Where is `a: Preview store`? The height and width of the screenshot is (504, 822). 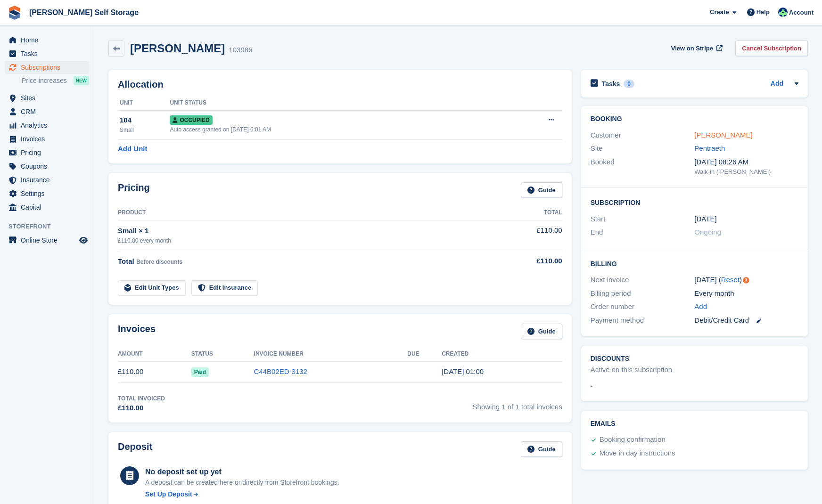 a: Preview store is located at coordinates (83, 240).